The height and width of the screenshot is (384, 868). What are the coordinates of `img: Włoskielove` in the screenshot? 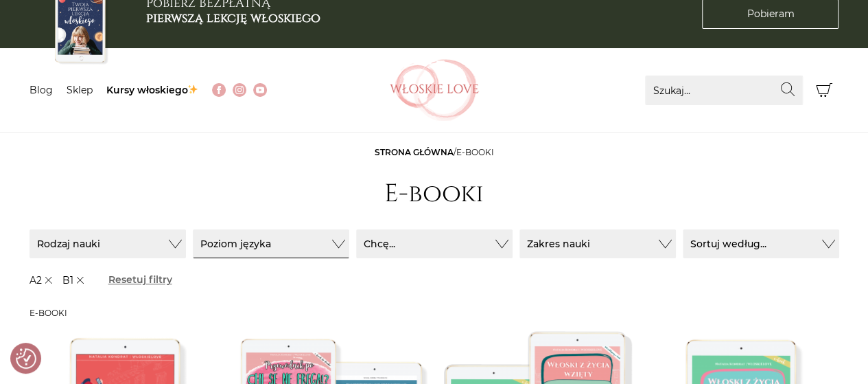 It's located at (435, 90).